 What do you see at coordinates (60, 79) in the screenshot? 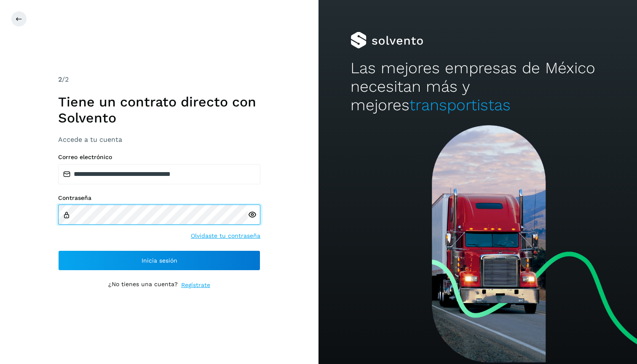
I see `span: 2` at bounding box center [60, 79].